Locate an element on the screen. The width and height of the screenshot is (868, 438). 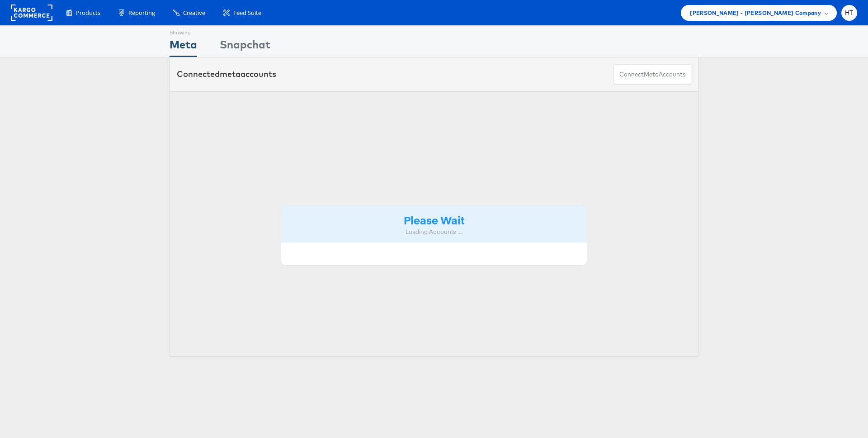
span: Feed Suite is located at coordinates (247, 13).